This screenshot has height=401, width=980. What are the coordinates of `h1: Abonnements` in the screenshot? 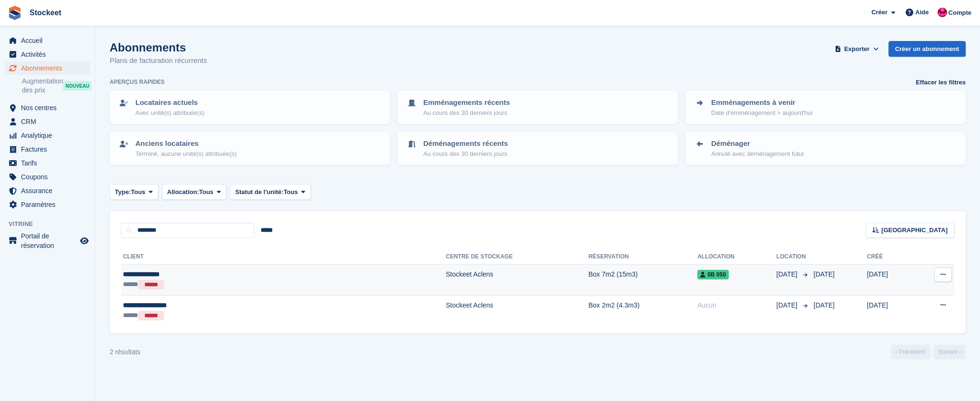 It's located at (158, 47).